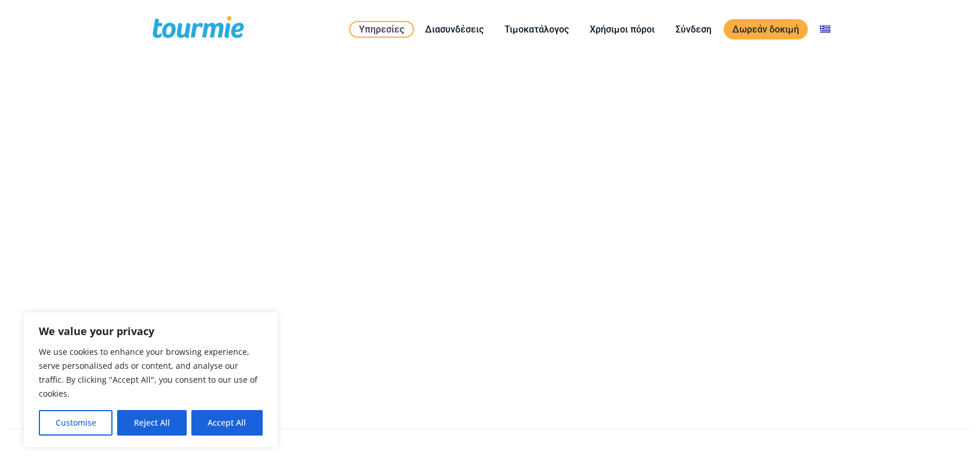 This screenshot has width=980, height=471. Describe the element at coordinates (227, 423) in the screenshot. I see `button: Accept All` at that location.